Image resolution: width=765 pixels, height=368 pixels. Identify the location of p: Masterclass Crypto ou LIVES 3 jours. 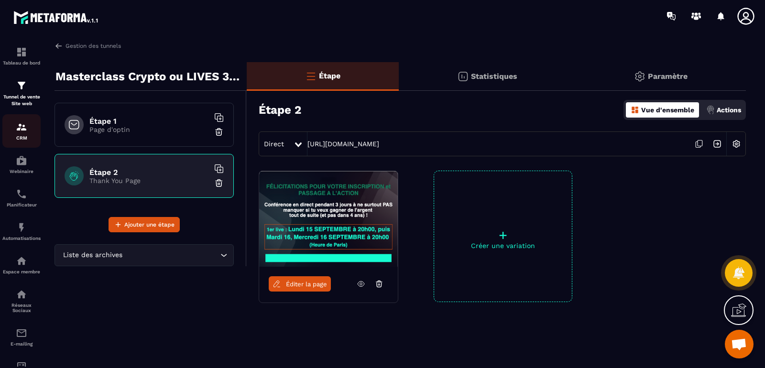
(147, 77).